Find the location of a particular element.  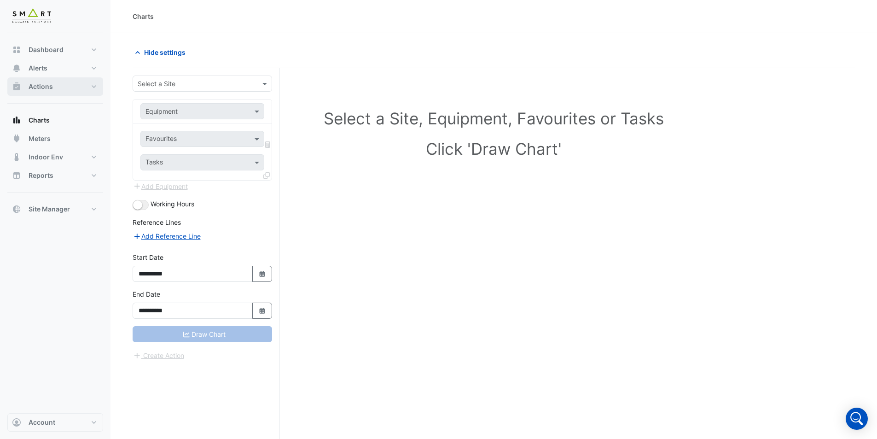

button: Meters is located at coordinates (55, 139).